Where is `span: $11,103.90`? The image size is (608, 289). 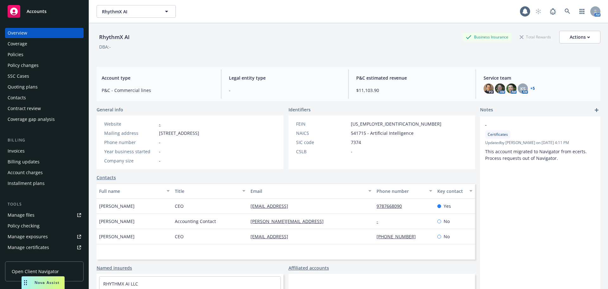 span: $11,103.90 is located at coordinates (412, 90).